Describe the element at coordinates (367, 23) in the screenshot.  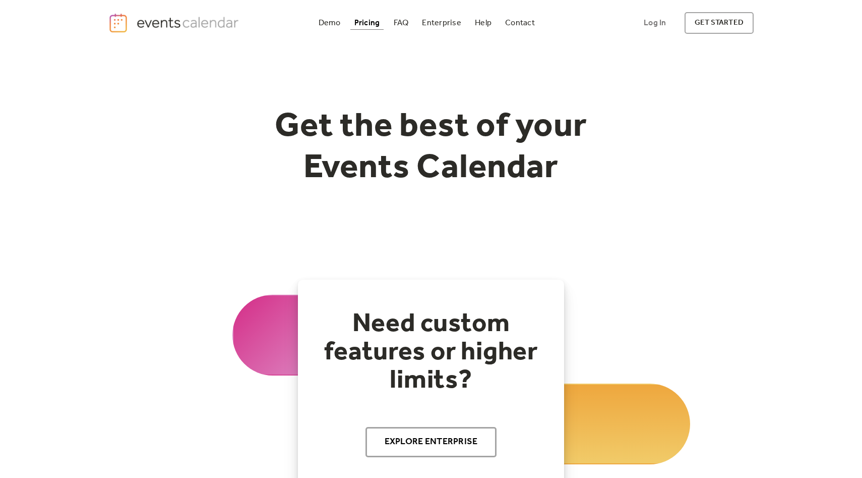
I see `a: Pricing` at that location.